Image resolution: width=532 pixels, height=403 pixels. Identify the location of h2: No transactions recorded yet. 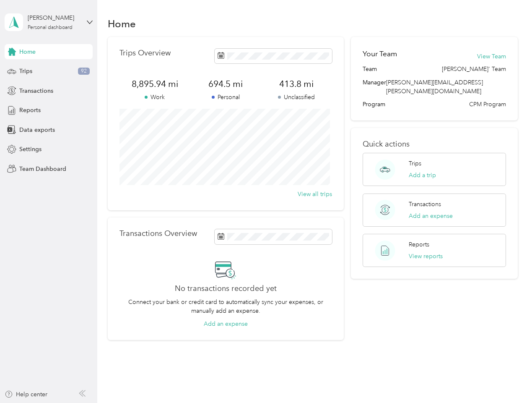
(226, 288).